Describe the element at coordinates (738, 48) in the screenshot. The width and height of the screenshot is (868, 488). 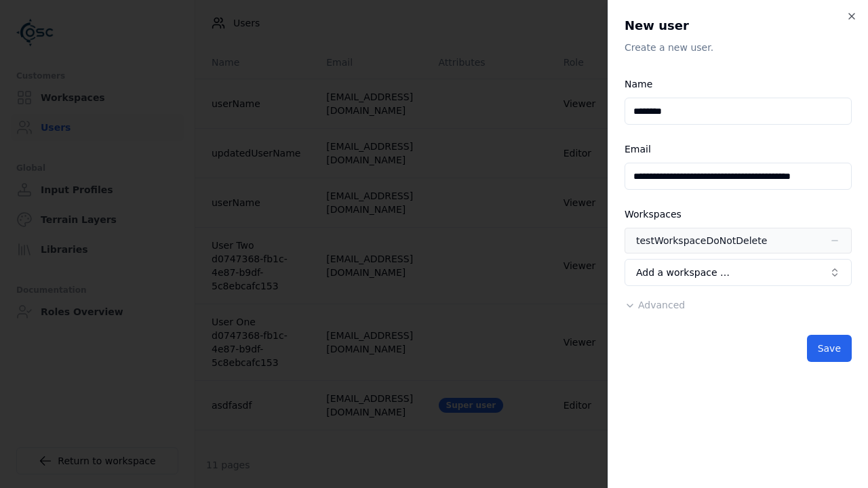
I see `p: Create a new user.` at that location.